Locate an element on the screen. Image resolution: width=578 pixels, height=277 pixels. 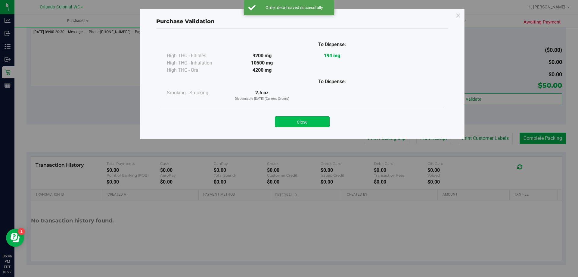
span: Purchase Validation is located at coordinates (185, 21).